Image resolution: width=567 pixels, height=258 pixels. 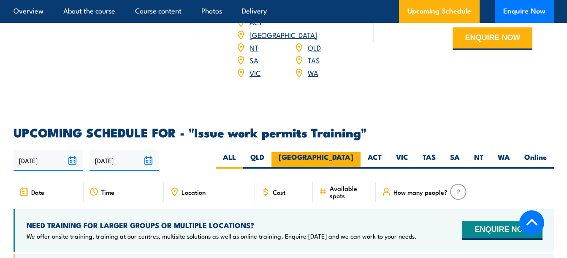 What do you see at coordinates (535, 160) in the screenshot?
I see `label: Online` at bounding box center [535, 160].